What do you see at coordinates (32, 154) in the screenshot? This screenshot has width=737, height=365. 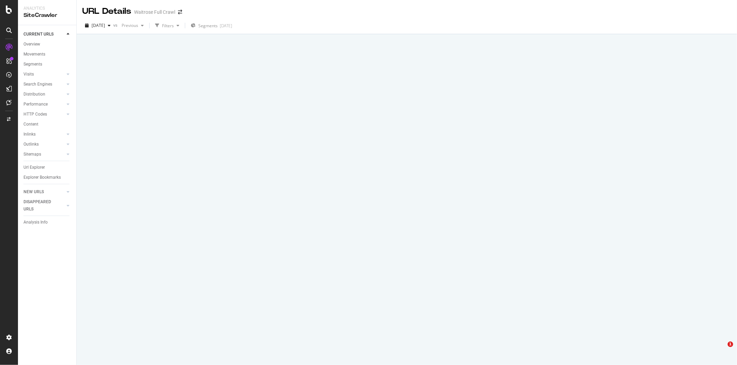 I see `div: Sitemaps` at bounding box center [32, 154].